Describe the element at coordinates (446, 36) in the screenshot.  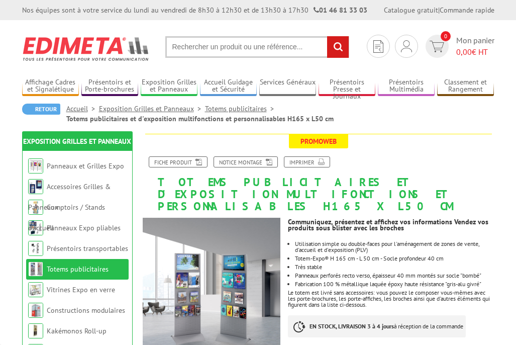
I see `span: 0` at that location.